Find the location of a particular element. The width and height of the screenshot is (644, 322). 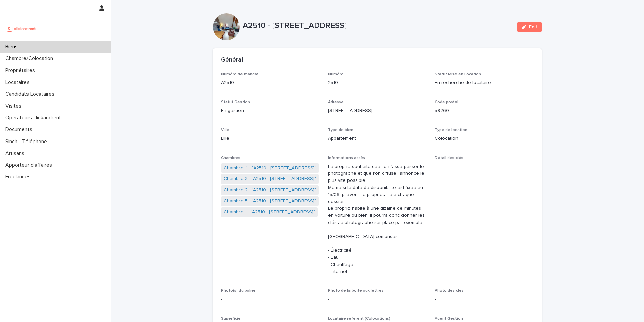

p: En gestion is located at coordinates (271, 110).